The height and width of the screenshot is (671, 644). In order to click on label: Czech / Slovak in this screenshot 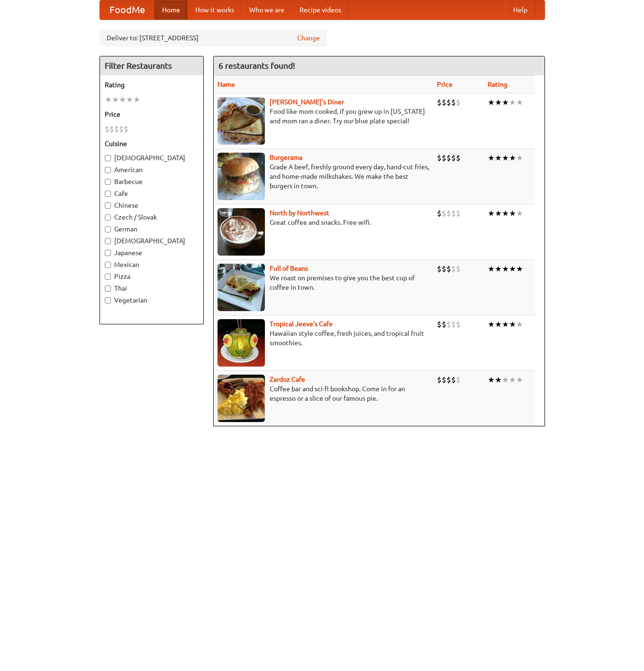, I will do `click(152, 217)`.